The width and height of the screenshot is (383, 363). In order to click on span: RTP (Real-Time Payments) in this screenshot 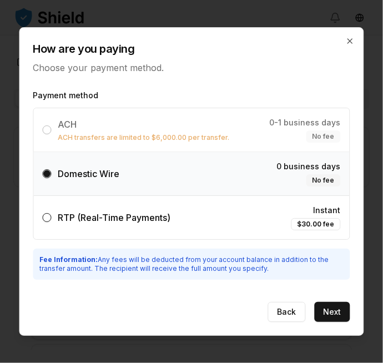, I will do `click(114, 218)`.